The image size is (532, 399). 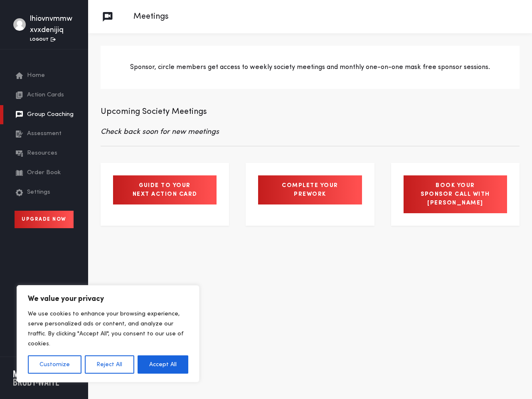 I want to click on span: Assessment, so click(x=44, y=134).